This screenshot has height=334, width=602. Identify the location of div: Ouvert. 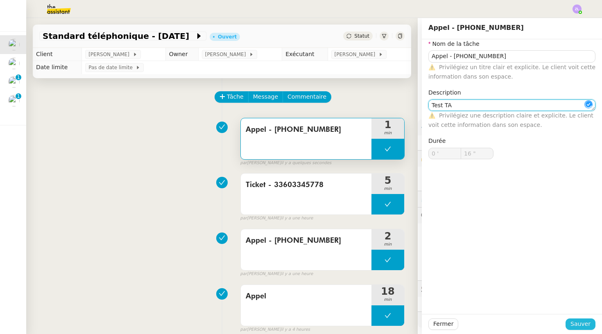
(227, 37).